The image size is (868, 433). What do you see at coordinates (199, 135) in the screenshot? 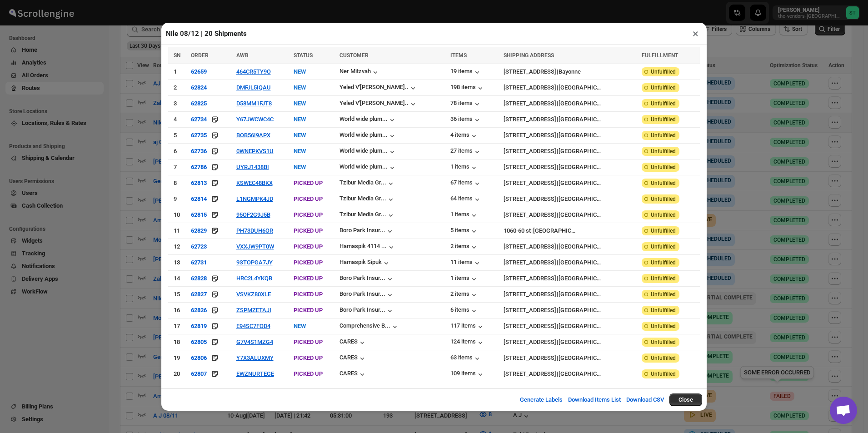
I see `button: 62735` at bounding box center [199, 135].